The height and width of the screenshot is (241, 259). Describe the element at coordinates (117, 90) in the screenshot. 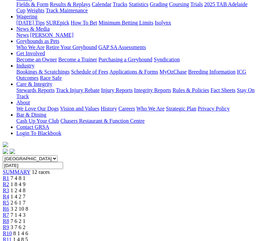

I see `a: Injury Reports` at that location.